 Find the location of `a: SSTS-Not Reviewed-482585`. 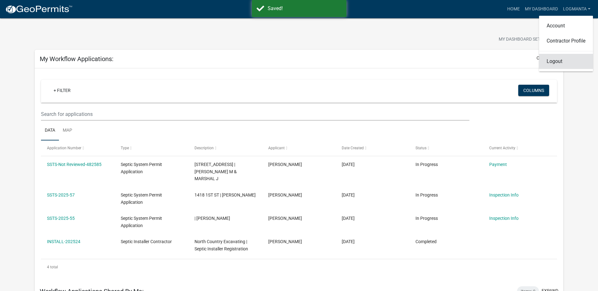

a: SSTS-Not Reviewed-482585 is located at coordinates (74, 165).